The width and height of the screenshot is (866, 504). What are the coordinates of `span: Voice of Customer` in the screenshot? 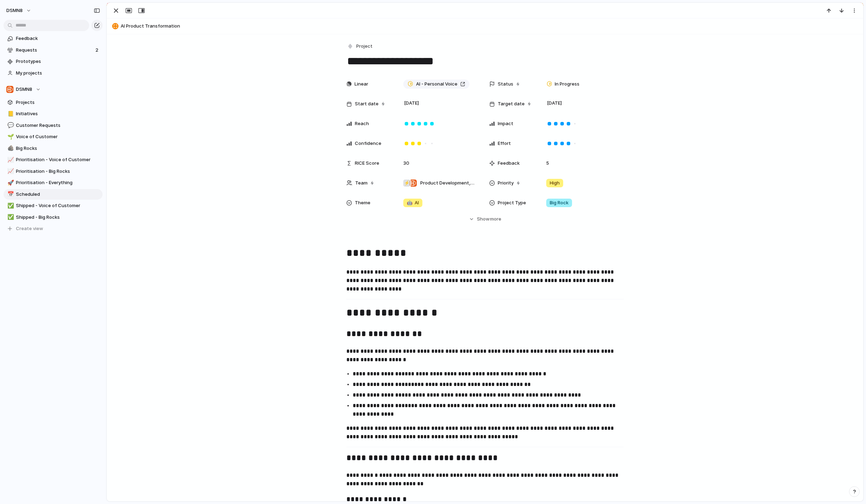 It's located at (58, 137).